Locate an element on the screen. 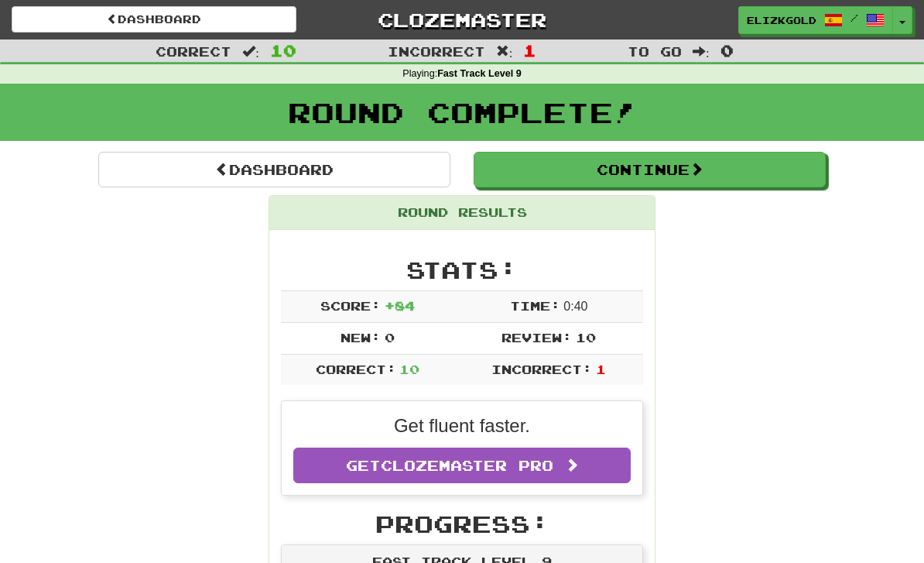 This screenshot has height=563, width=924. span: Time: is located at coordinates (535, 305).